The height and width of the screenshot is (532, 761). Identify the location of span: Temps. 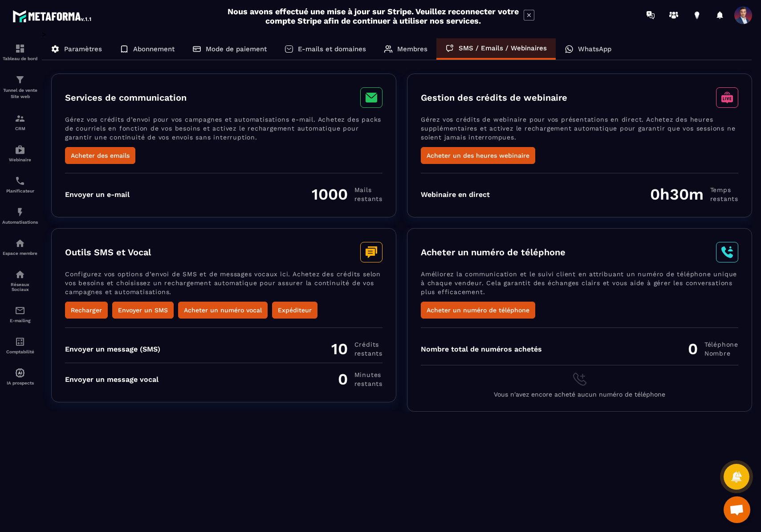
(724, 190).